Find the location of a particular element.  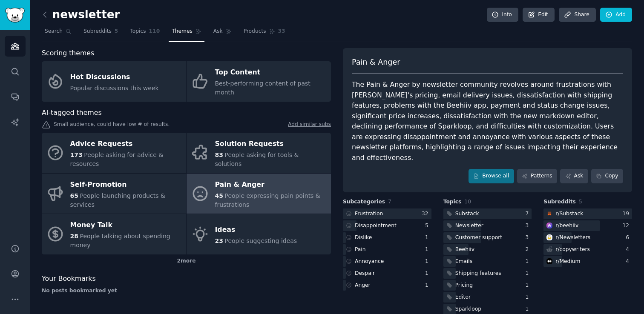

div: 2 is located at coordinates (528, 250).